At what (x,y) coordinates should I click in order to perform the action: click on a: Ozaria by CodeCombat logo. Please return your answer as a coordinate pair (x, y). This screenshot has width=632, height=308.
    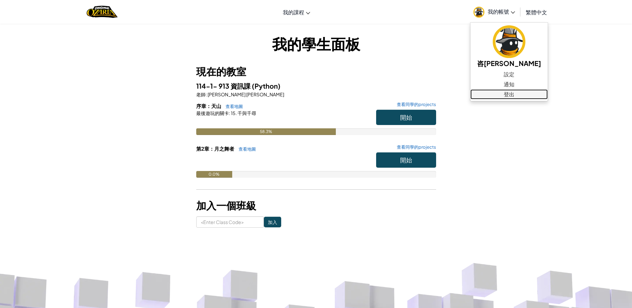
    Looking at the image, I should click on (102, 12).